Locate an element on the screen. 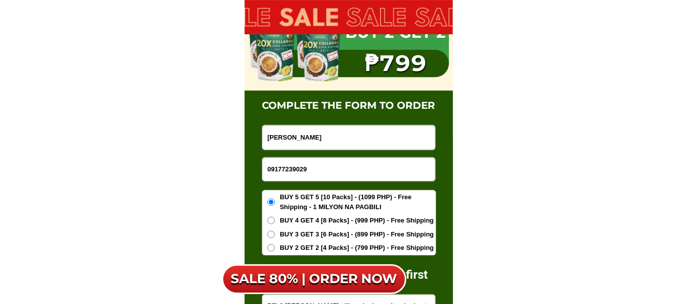 The image size is (697, 304). input: BUY 4 GET 4 [8 Packs] - (999 PHP) - Free Shipping is located at coordinates (271, 220).